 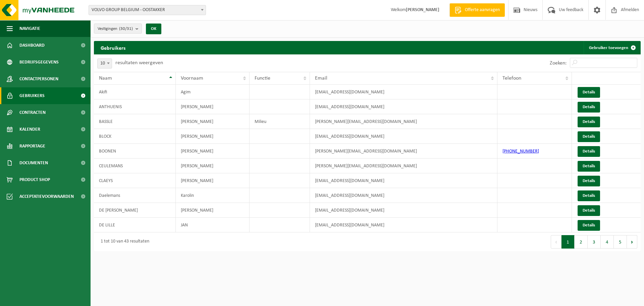 What do you see at coordinates (612, 48) in the screenshot?
I see `a: Gebruiker toevoegen` at bounding box center [612, 48].